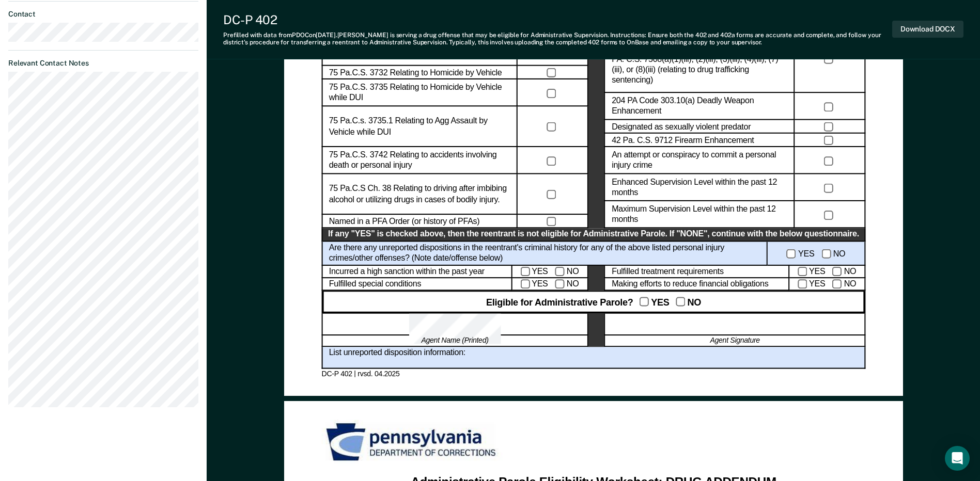  I want to click on button: Download DOCX, so click(928, 29).